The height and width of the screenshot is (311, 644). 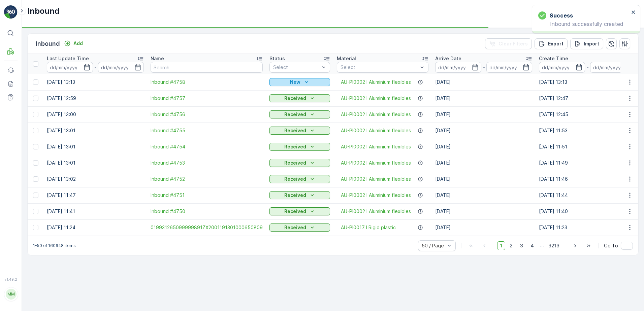 I want to click on span: 3, so click(x=522, y=246).